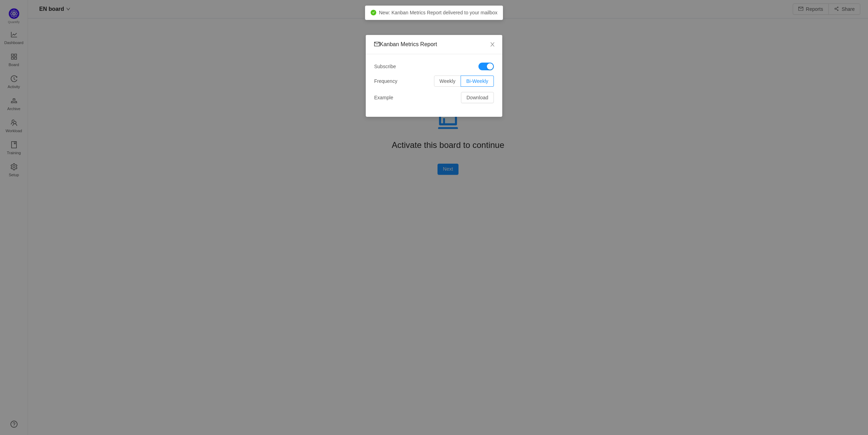  I want to click on span: Kanban Metrics Report, so click(406, 44).